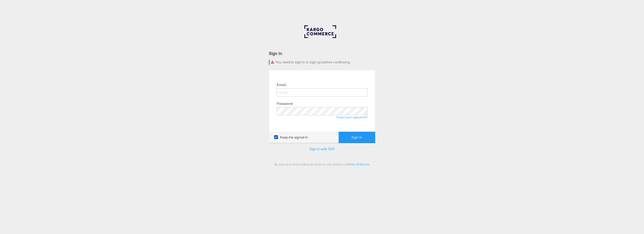 The width and height of the screenshot is (644, 234). I want to click on a: Forgot your password?, so click(352, 117).